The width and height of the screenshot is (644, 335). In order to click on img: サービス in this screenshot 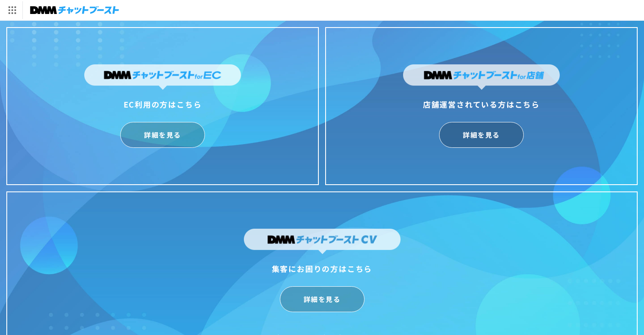, I will do `click(12, 10)`.